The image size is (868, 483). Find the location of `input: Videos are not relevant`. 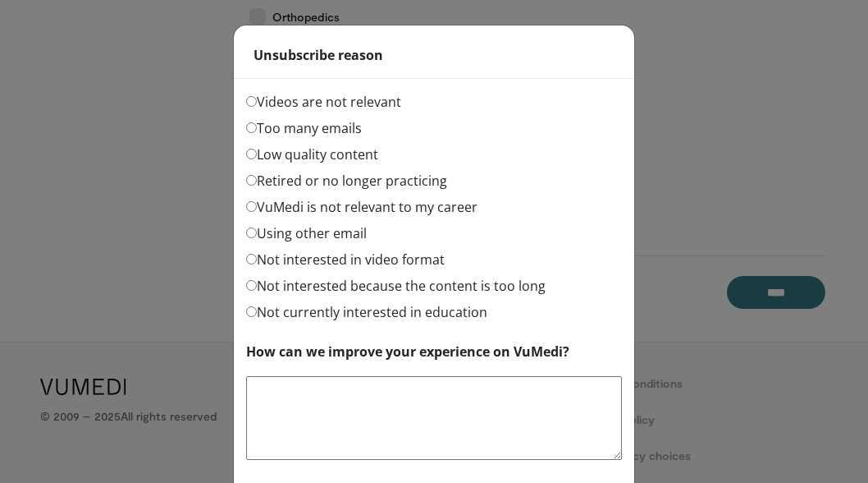

input: Videos are not relevant is located at coordinates (251, 101).